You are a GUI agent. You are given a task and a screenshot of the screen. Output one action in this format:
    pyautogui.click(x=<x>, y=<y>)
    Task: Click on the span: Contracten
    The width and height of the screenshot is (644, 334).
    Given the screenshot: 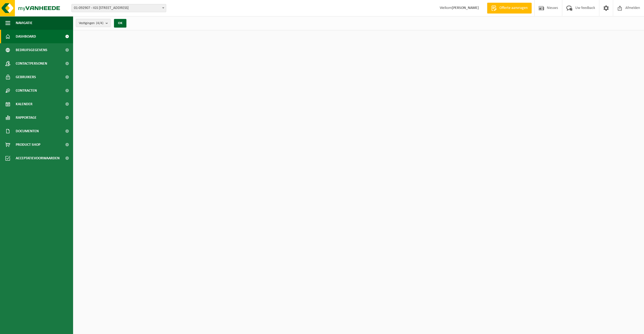 What is the action you would take?
    pyautogui.click(x=26, y=90)
    